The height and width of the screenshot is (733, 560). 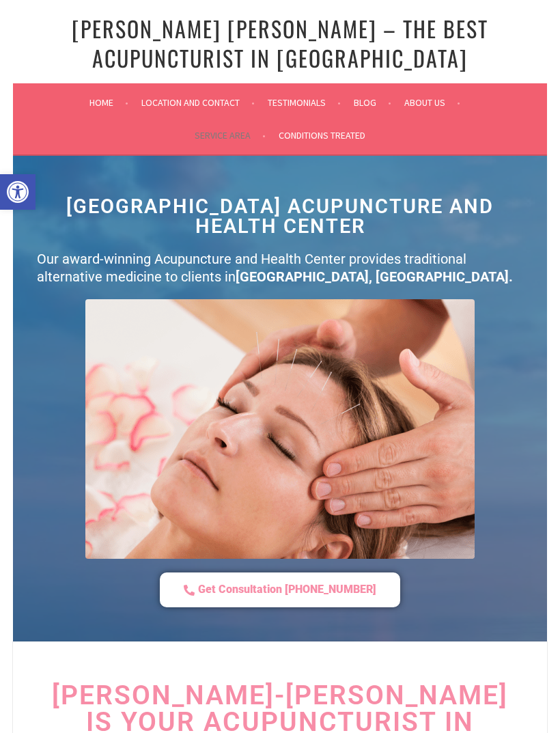 I want to click on span: Our award-winning Acupuncture and Health Center provides traditional alternative medicine to clie..., so click(x=252, y=268).